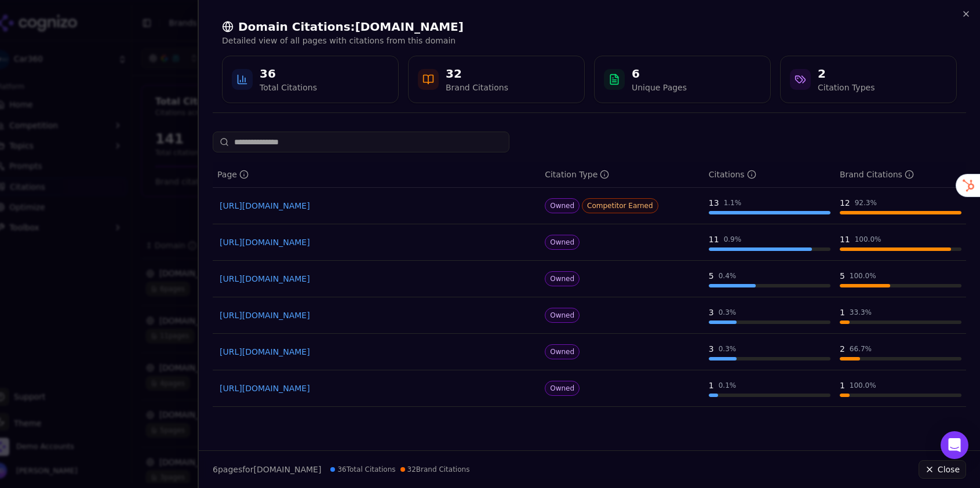  Describe the element at coordinates (376, 175) in the screenshot. I see `th: page` at that location.